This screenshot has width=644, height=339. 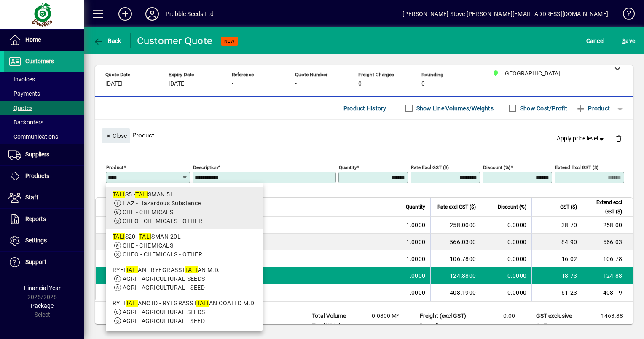 What do you see at coordinates (26, 123) in the screenshot?
I see `span: Backorders` at bounding box center [26, 123].